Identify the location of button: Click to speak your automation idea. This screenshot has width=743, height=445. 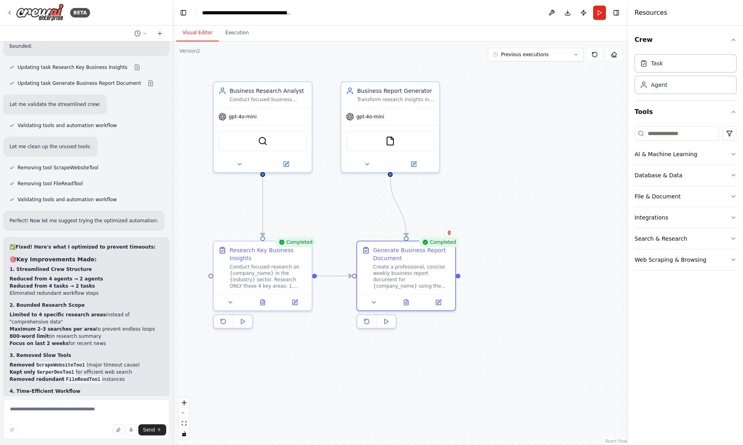
(131, 430).